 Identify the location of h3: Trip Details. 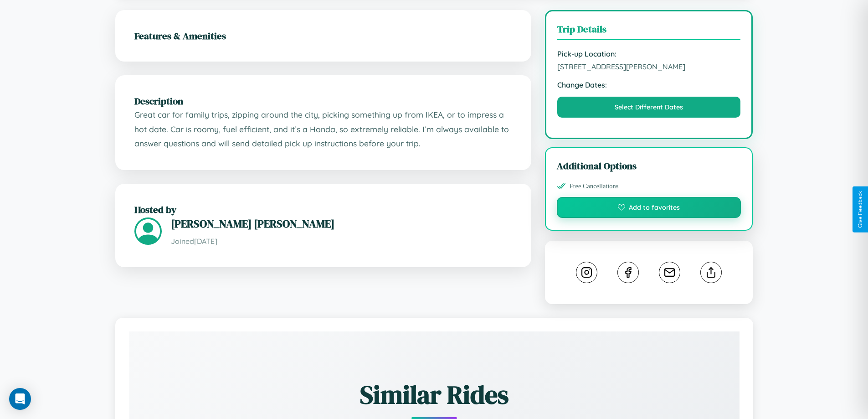
(649, 31).